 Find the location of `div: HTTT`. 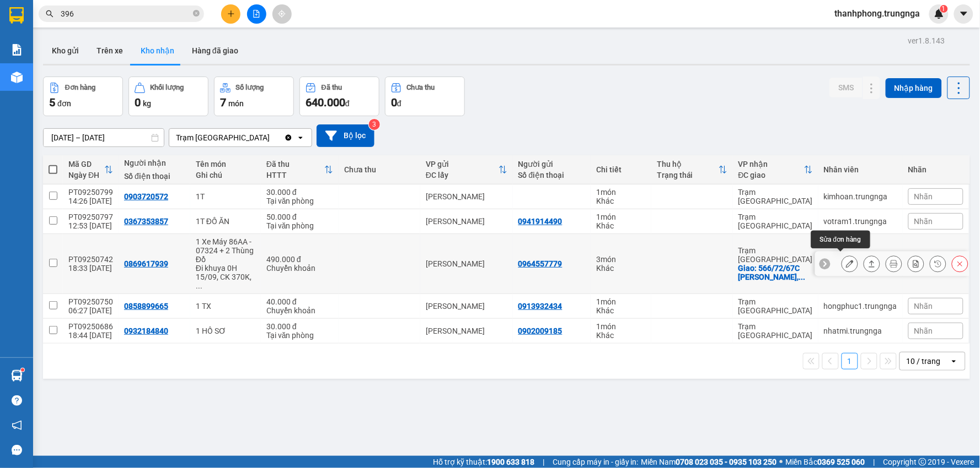

div: HTTT is located at coordinates (295, 176).